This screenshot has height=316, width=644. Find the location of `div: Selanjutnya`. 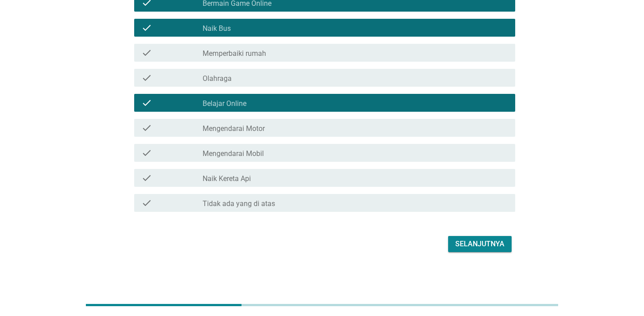

div: Selanjutnya is located at coordinates (480, 244).